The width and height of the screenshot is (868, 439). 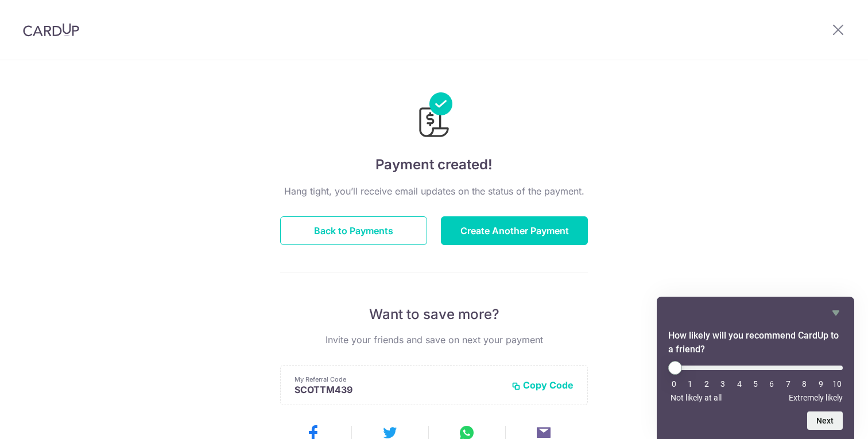 I want to click on li: 0, so click(x=674, y=384).